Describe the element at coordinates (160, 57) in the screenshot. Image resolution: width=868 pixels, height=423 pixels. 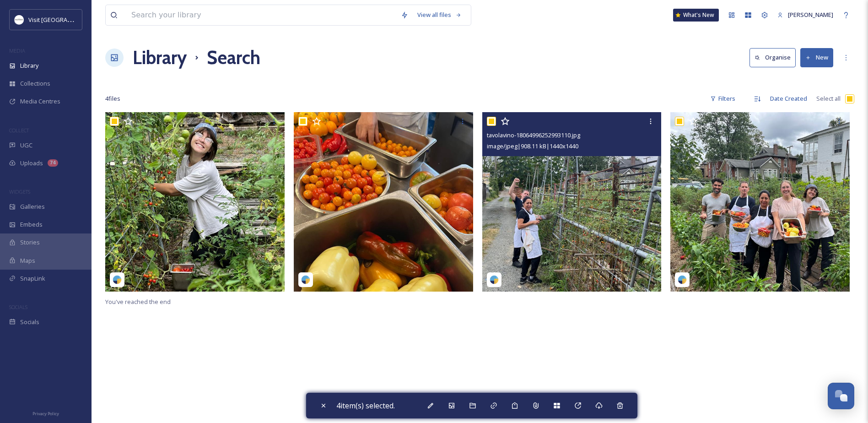
I see `a: Library` at that location.